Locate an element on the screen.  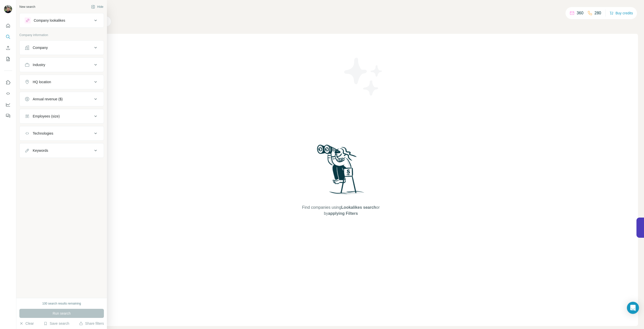
button: Company lookalikes is located at coordinates (62, 20).